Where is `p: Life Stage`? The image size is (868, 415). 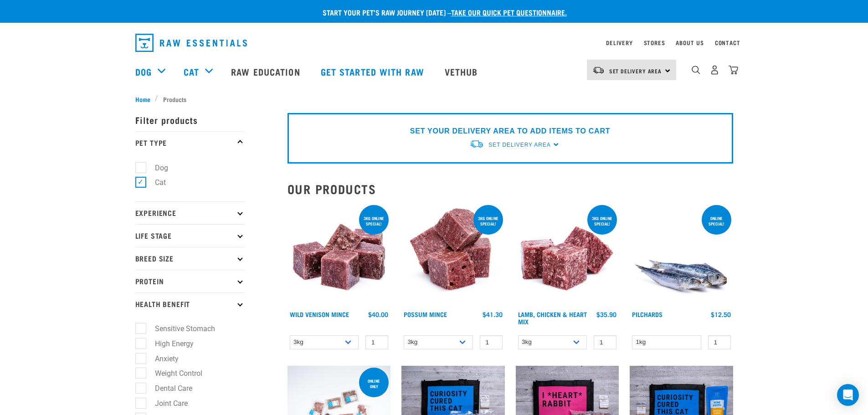
p: Life Stage is located at coordinates (190, 235).